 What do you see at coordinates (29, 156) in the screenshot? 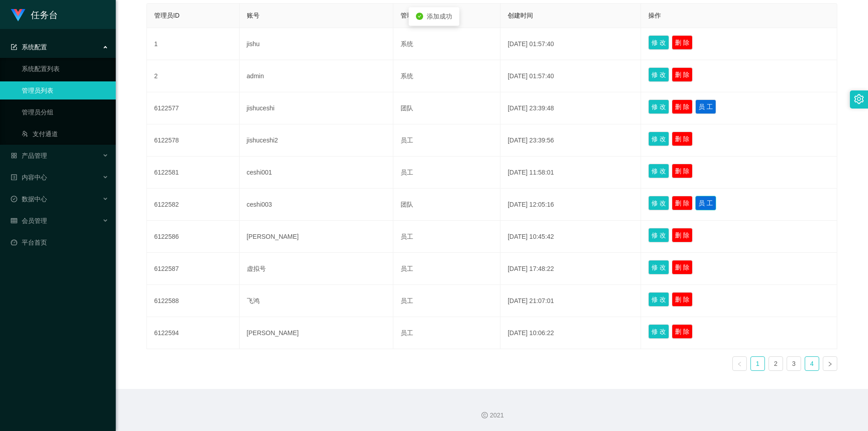
I see `span: 产品管理` at bounding box center [29, 156].